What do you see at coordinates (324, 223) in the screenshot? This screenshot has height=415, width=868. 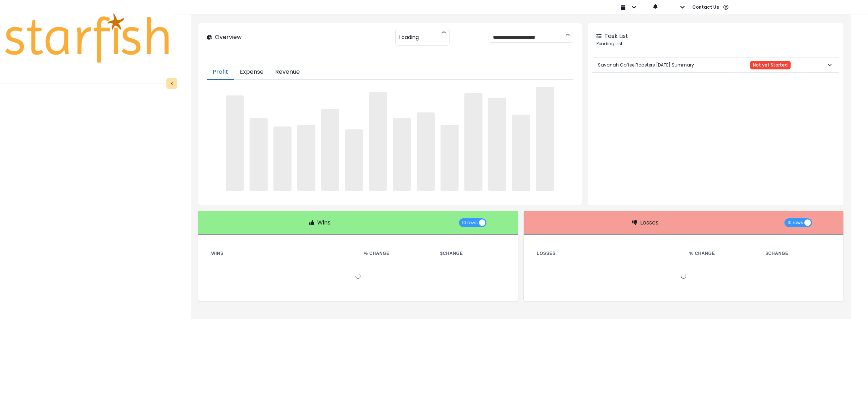 I see `p: Wins` at bounding box center [324, 223].